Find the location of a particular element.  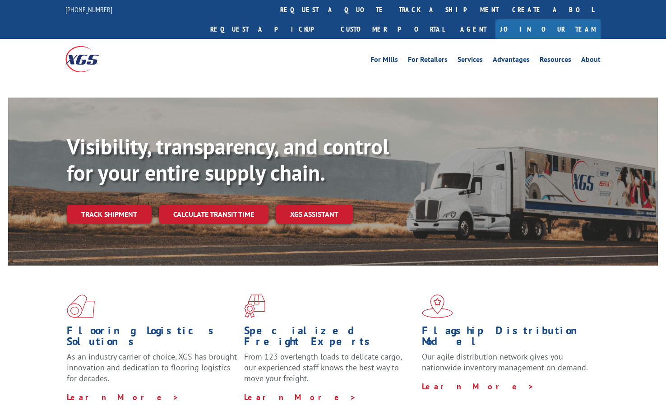

a: For Retailers is located at coordinates (428, 61).